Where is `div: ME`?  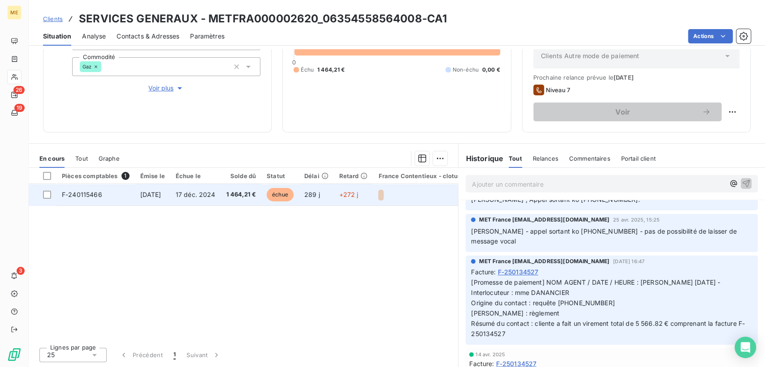 div: ME is located at coordinates (14, 13).